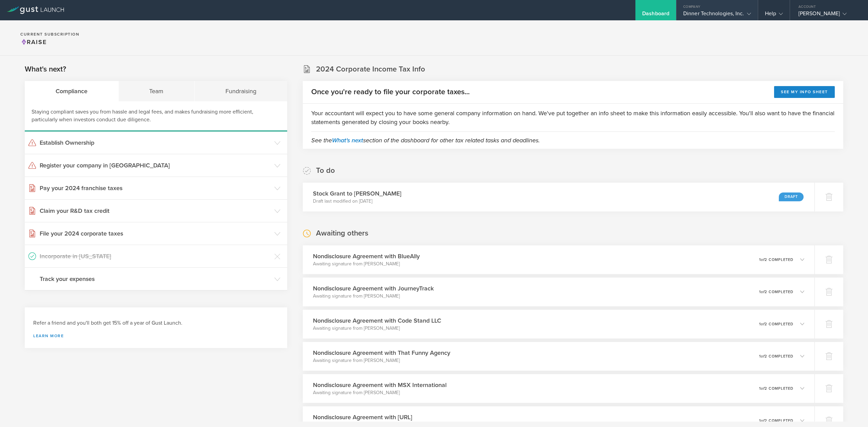  Describe the element at coordinates (156, 336) in the screenshot. I see `a: Learn more` at that location.